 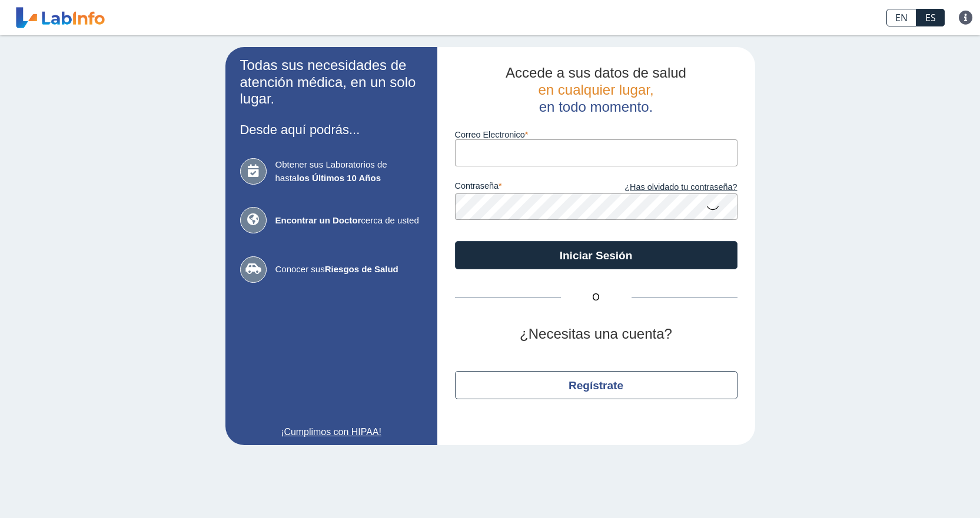 I want to click on label: contraseña, so click(x=526, y=188).